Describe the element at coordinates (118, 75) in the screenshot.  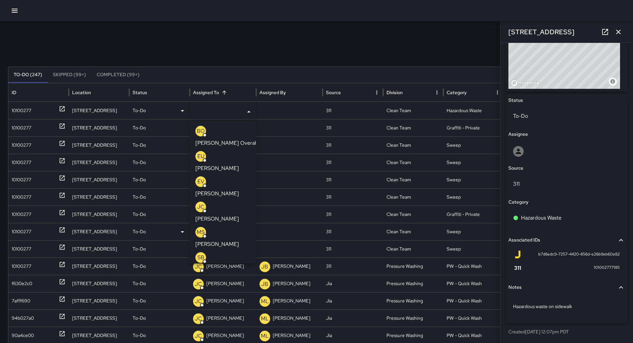
I see `button: Completed (99+)` at that location.